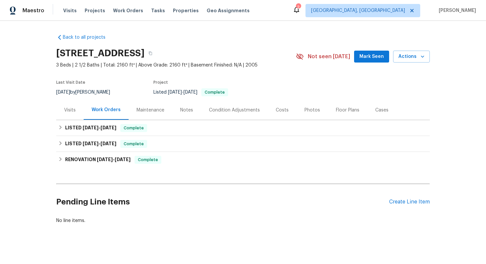  What do you see at coordinates (95, 11) in the screenshot?
I see `span: Projects` at bounding box center [95, 11].